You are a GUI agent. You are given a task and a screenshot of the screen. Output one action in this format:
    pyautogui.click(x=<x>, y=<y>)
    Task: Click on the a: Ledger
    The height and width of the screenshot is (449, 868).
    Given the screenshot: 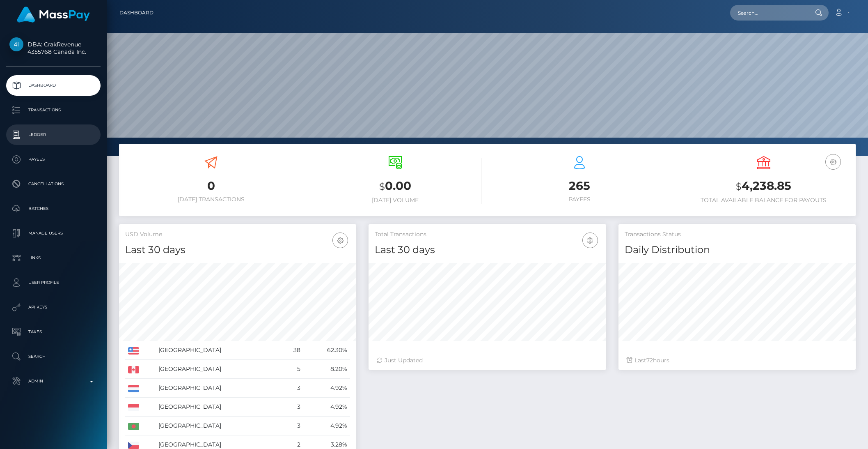 What is the action you would take?
    pyautogui.click(x=54, y=134)
    